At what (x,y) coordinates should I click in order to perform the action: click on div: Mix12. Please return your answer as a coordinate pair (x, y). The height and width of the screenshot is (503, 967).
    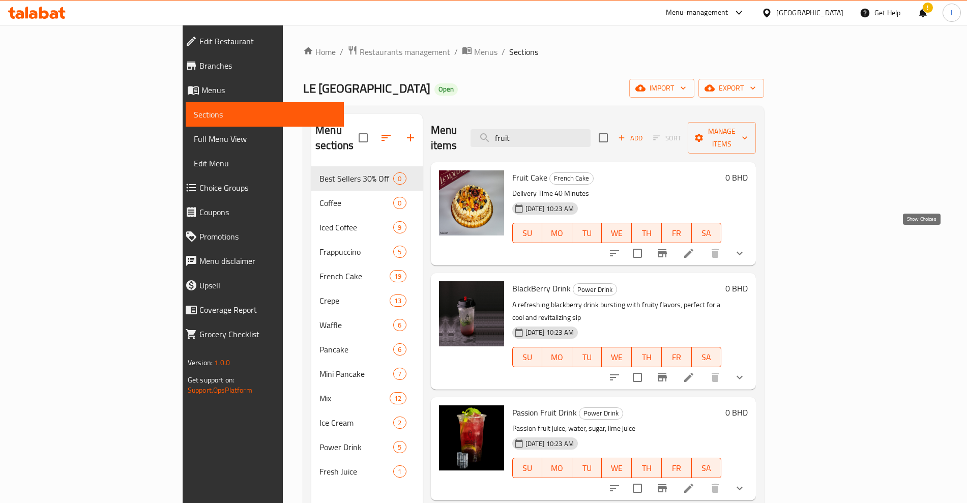
    Looking at the image, I should click on (367, 398).